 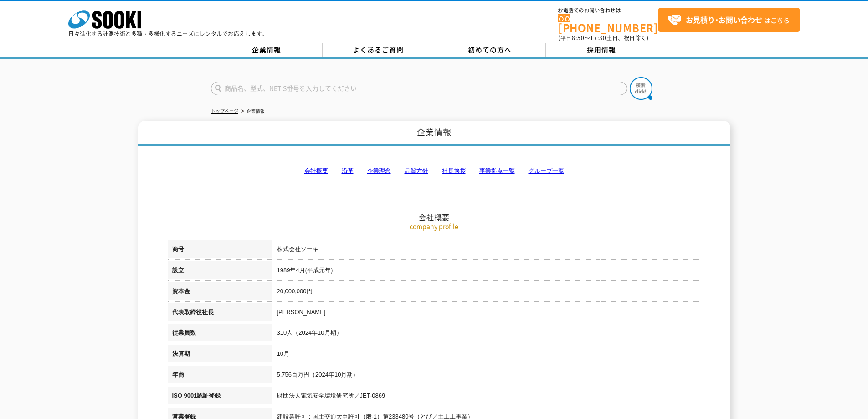 What do you see at coordinates (434, 133) in the screenshot?
I see `h1: 企業情報` at bounding box center [434, 133].